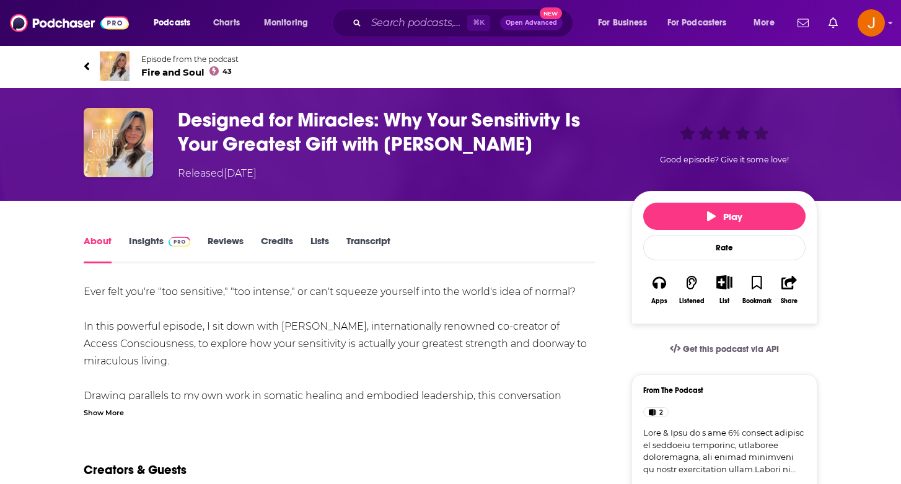 The height and width of the screenshot is (484, 901). I want to click on h2: Creators & Guests, so click(135, 470).